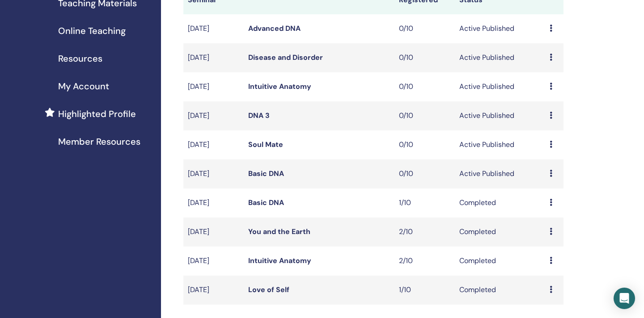 The image size is (644, 318). What do you see at coordinates (259, 115) in the screenshot?
I see `a: DNA 3` at bounding box center [259, 115].